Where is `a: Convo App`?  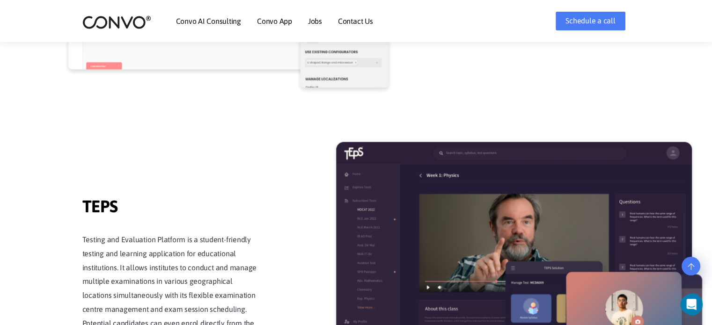 a: Convo App is located at coordinates (274, 21).